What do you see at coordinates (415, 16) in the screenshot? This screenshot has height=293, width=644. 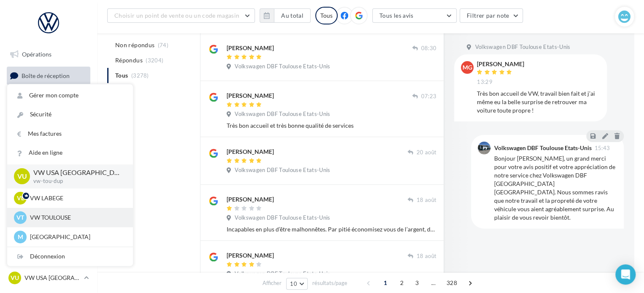 I see `button: Tous les avis` at bounding box center [415, 16].